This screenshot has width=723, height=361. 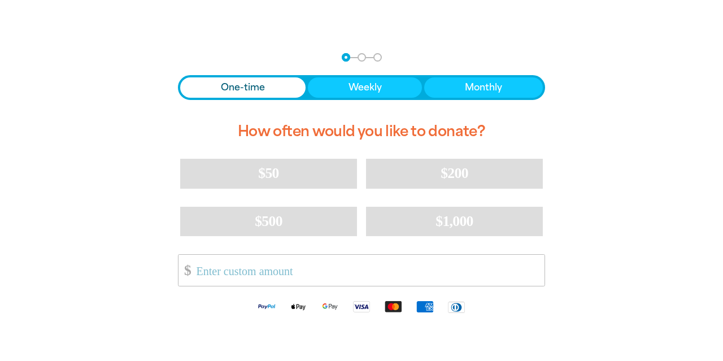 What do you see at coordinates (268, 222) in the screenshot?
I see `button: $500` at bounding box center [268, 222].